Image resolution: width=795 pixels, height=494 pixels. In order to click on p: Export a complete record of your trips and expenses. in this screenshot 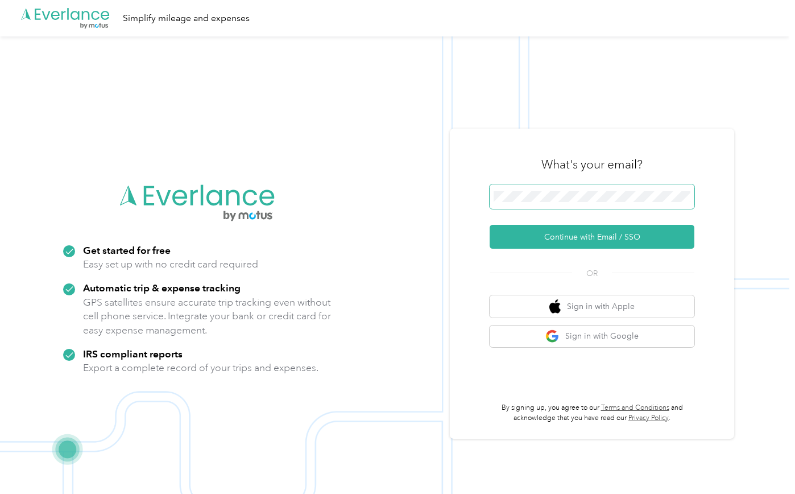, I will do `click(201, 367)`.